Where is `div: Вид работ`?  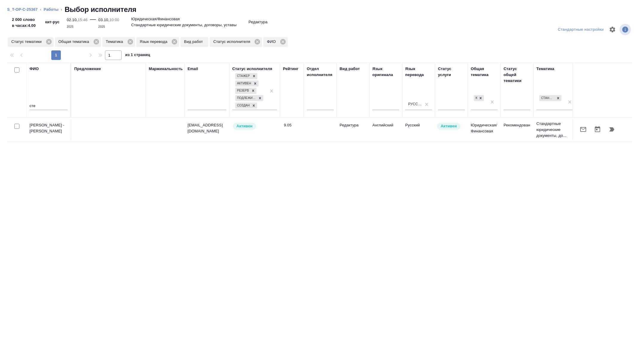 div: Вид работ is located at coordinates (349, 69).